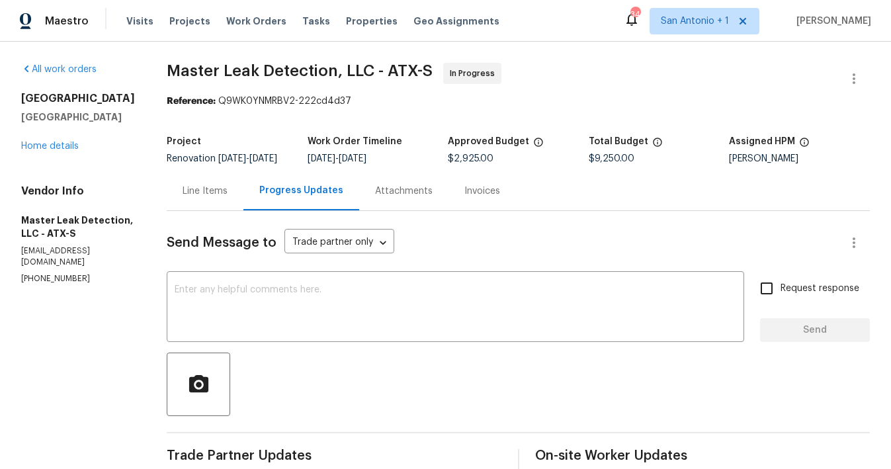  What do you see at coordinates (539, 146) in the screenshot?
I see `span: The total cost of line items that have been approved by both Opendoor and the Trade Partner. This...` at bounding box center [539, 146].